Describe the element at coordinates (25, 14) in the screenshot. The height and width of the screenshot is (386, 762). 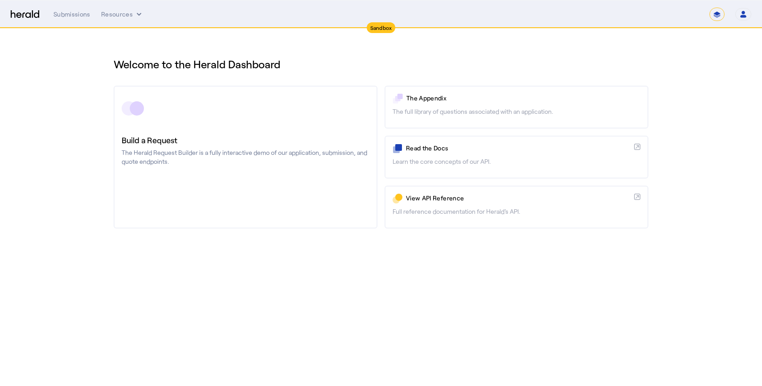
I see `img: Herald Logo` at that location.